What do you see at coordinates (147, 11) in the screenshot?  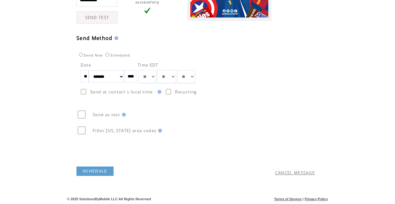 I see `img: vLarge.png` at bounding box center [147, 11].